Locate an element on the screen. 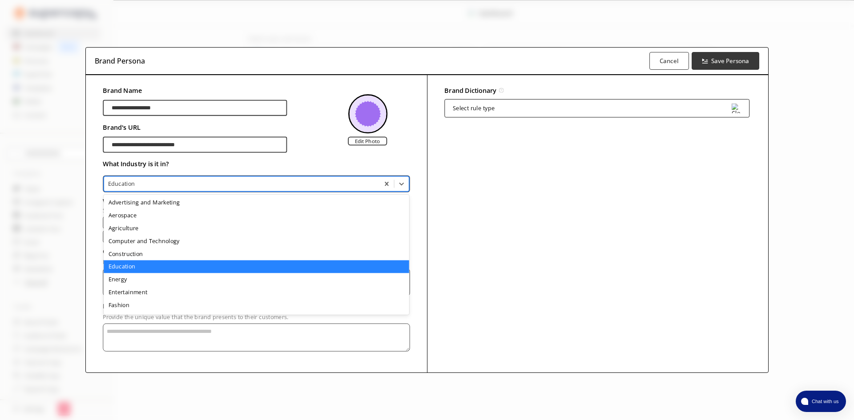  h2: Brand's URL is located at coordinates (195, 127).